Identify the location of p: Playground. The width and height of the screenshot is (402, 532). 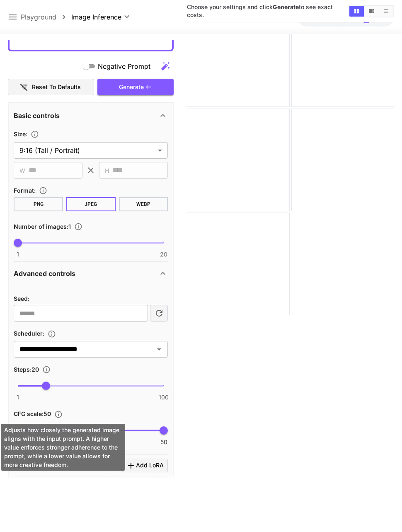
(39, 17).